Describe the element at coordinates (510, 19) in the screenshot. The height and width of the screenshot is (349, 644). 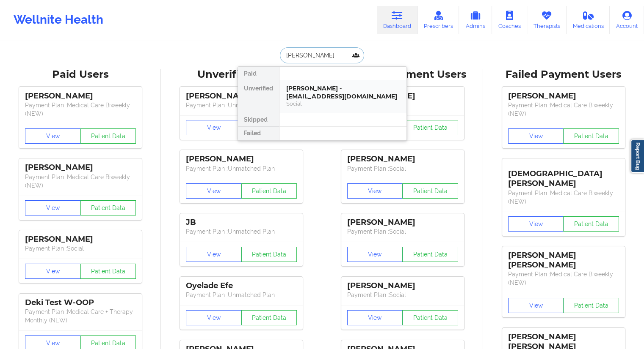
I see `a: Coaches` at that location.